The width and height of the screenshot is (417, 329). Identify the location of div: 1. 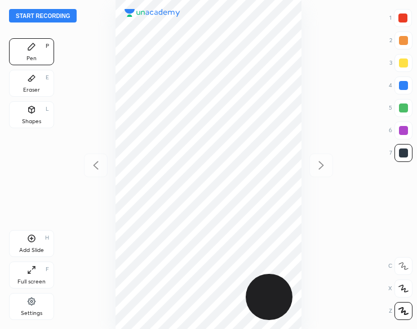
(400, 18).